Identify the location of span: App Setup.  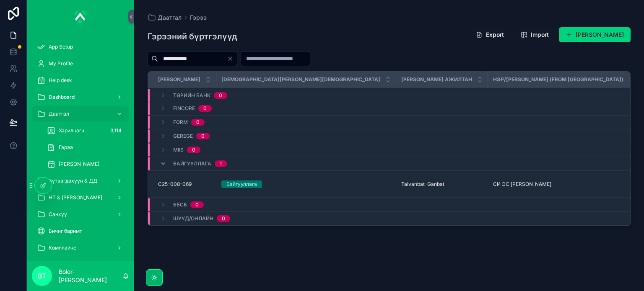
(61, 47).